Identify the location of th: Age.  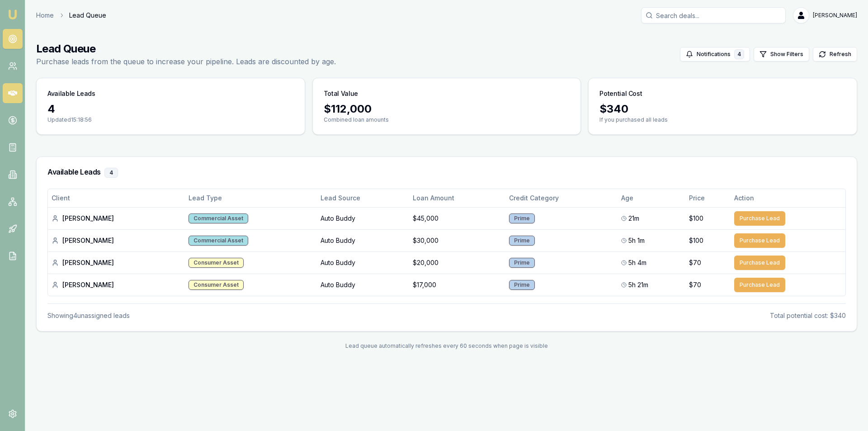
(651, 198).